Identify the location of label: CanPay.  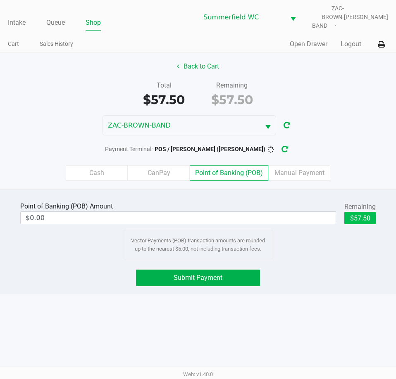
(159, 173).